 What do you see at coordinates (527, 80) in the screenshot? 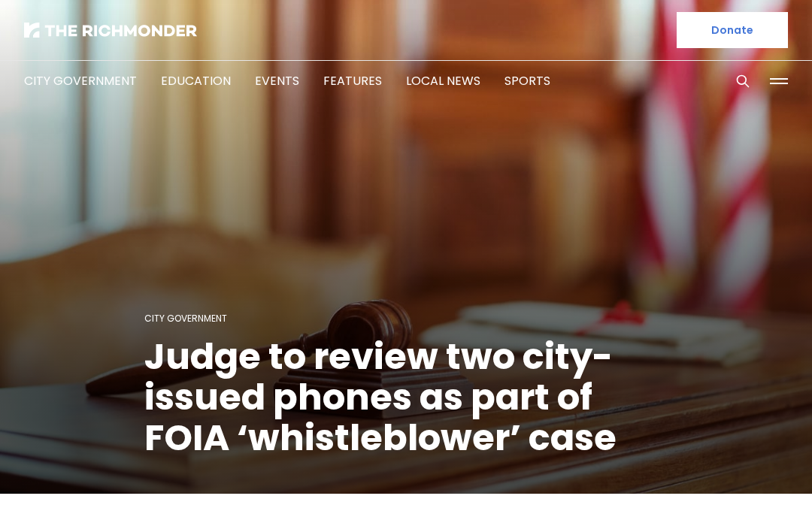
I see `a: Sports` at bounding box center [527, 80].